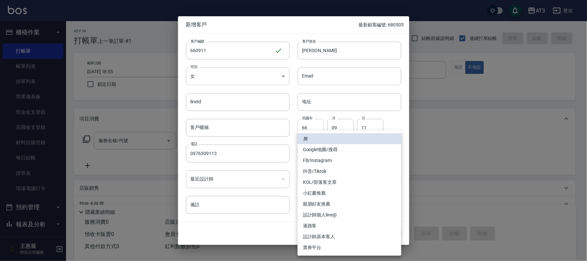 Image resolution: width=587 pixels, height=261 pixels. I want to click on li: 親朋好友推薦, so click(350, 204).